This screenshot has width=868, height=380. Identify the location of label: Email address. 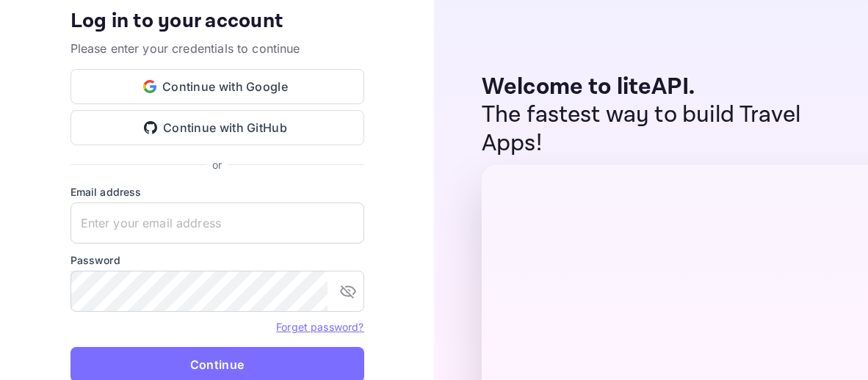
(218, 191).